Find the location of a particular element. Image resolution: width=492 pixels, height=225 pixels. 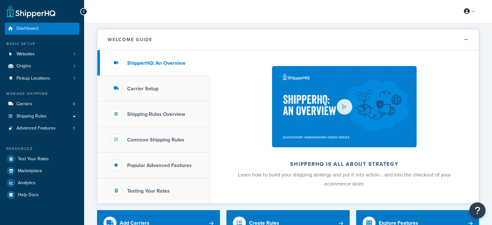

span: Test Your Rates is located at coordinates (33, 159).